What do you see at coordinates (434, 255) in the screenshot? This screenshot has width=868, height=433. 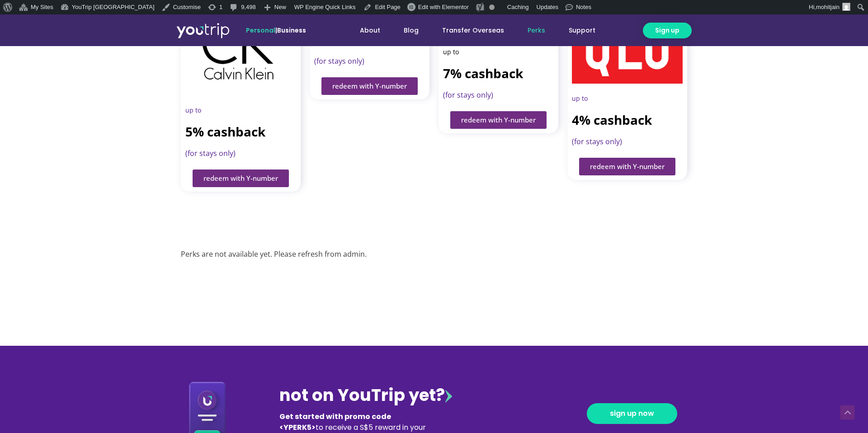 I see `div: Perks are not available yet. Please refresh from admin.` at bounding box center [434, 255].